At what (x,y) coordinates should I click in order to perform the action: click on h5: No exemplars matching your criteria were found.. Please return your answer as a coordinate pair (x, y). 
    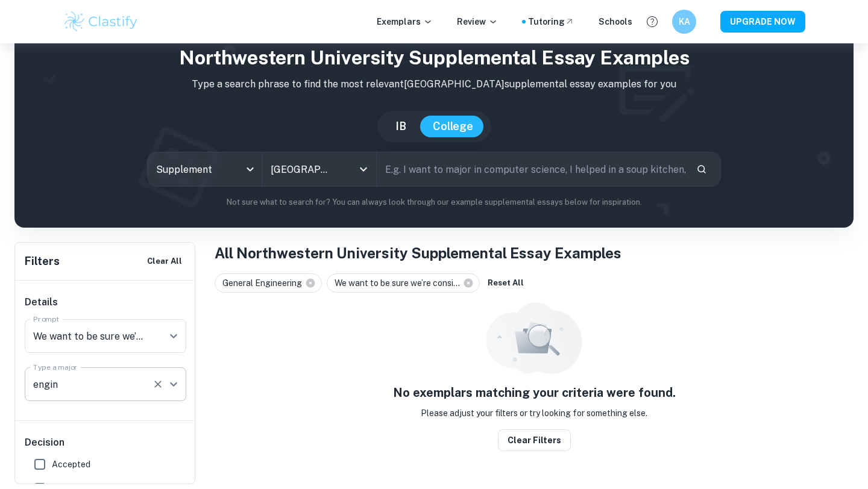
    Looking at the image, I should click on (534, 393).